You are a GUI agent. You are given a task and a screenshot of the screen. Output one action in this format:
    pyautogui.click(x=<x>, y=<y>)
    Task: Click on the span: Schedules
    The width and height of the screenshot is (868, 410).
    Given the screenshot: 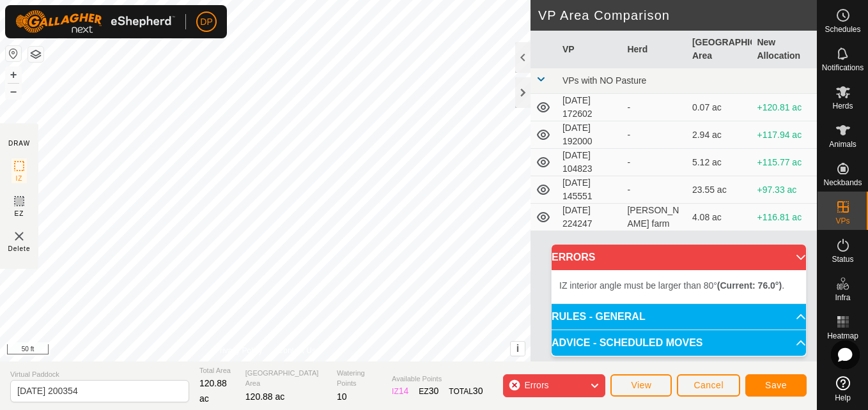 What is the action you would take?
    pyautogui.click(x=842, y=29)
    